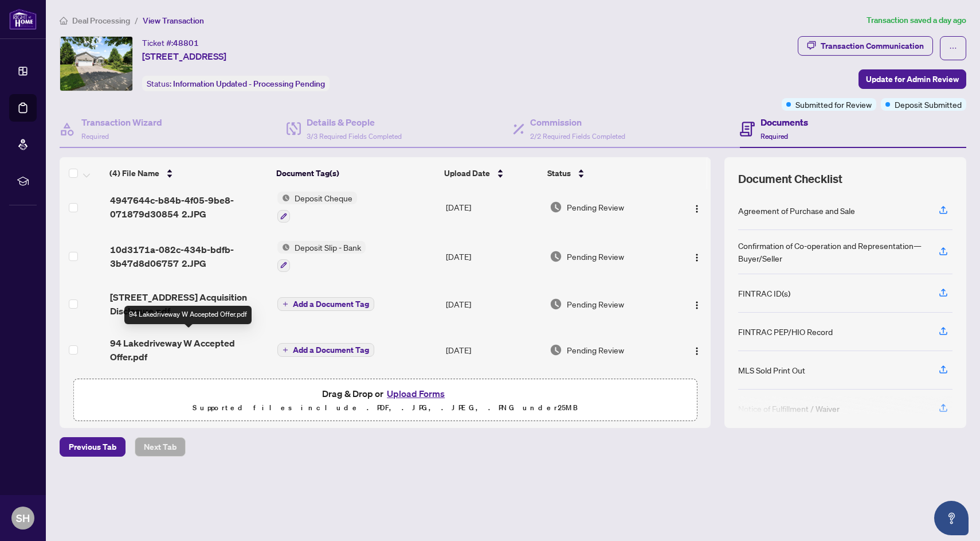 This screenshot has height=541, width=980. I want to click on span: 48801, so click(185, 43).